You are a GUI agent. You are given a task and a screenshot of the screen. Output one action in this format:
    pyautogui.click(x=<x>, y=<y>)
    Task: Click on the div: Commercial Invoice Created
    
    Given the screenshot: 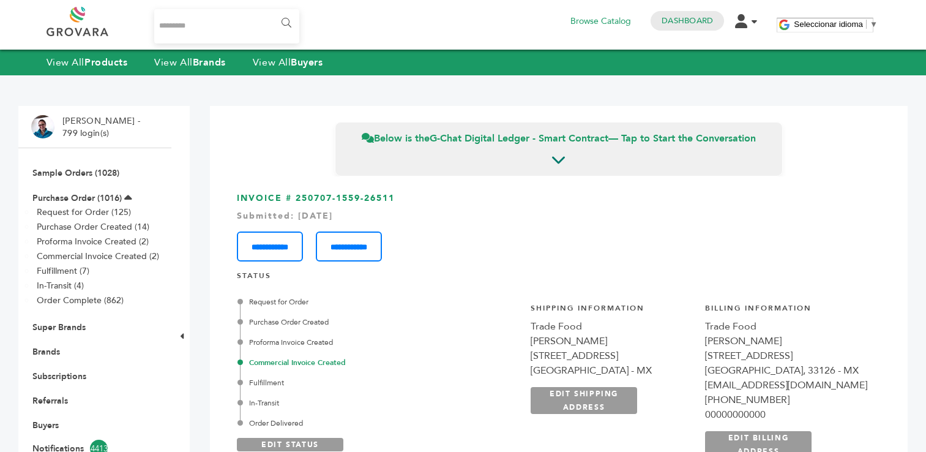 What is the action you would take?
    pyautogui.click(x=351, y=362)
    